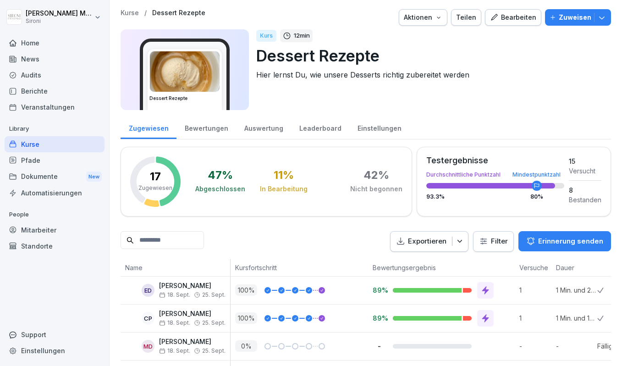 The width and height of the screenshot is (622, 366). I want to click on p: Zuweisen, so click(574, 17).